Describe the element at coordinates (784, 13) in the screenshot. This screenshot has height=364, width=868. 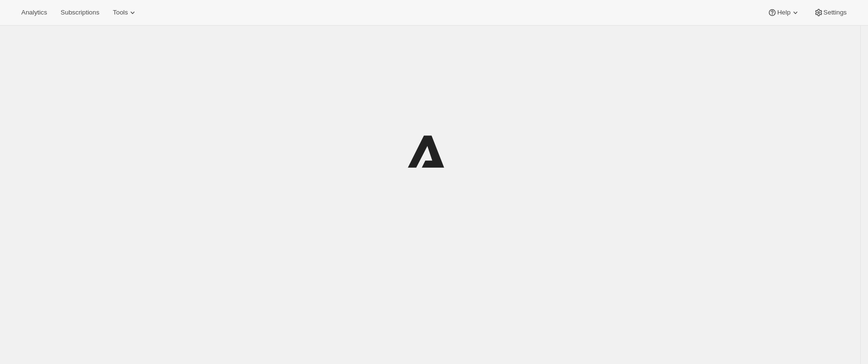
I see `button: Help` at that location.